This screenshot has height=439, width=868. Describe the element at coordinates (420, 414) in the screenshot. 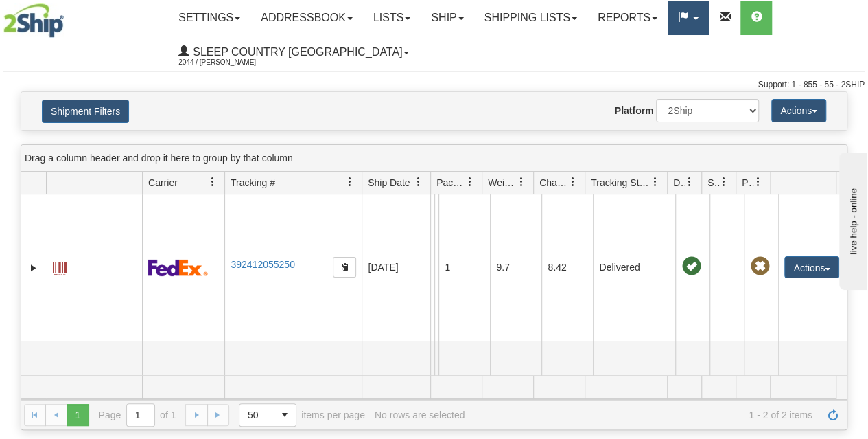

I see `div: No rows are selected` at that location.